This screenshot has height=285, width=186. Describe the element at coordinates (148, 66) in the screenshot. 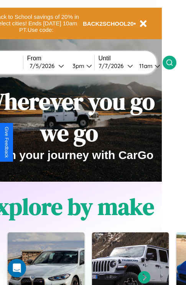

I see `button: 11am` at that location.